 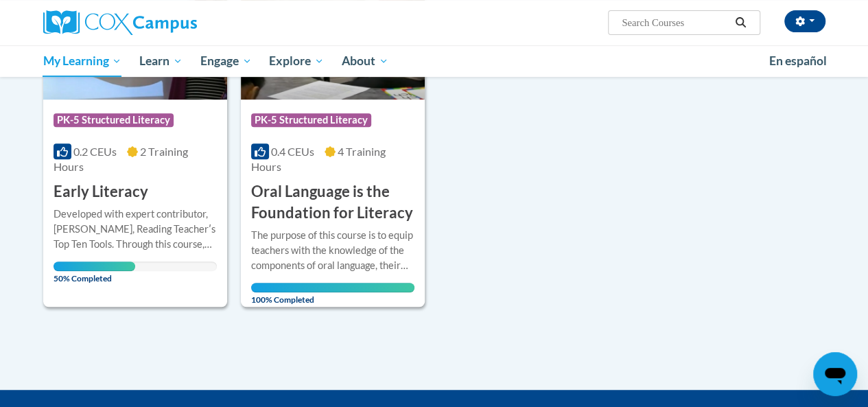 What do you see at coordinates (101, 191) in the screenshot?
I see `h3: Early Literacy` at bounding box center [101, 191].